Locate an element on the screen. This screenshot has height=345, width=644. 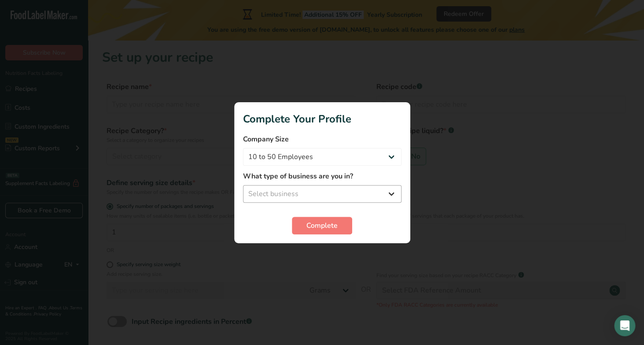
h1: Complete Your Profile is located at coordinates (322, 119).